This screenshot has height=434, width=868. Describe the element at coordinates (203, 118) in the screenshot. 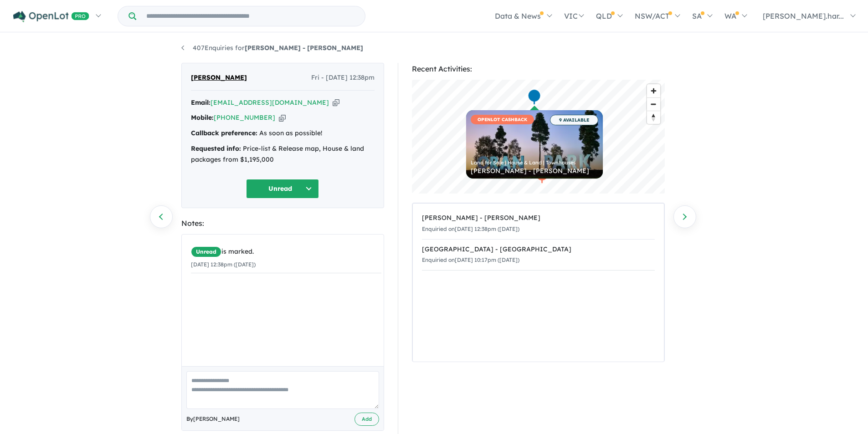

I see `strong: Mobile:` at that location.